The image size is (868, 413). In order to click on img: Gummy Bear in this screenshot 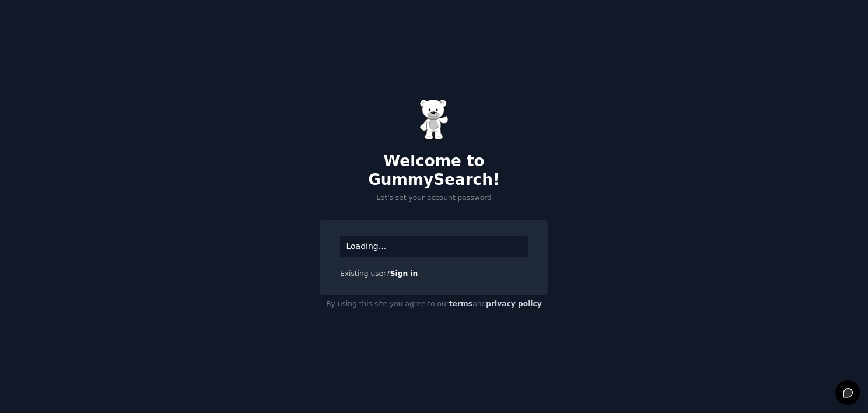, I will do `click(434, 120)`.